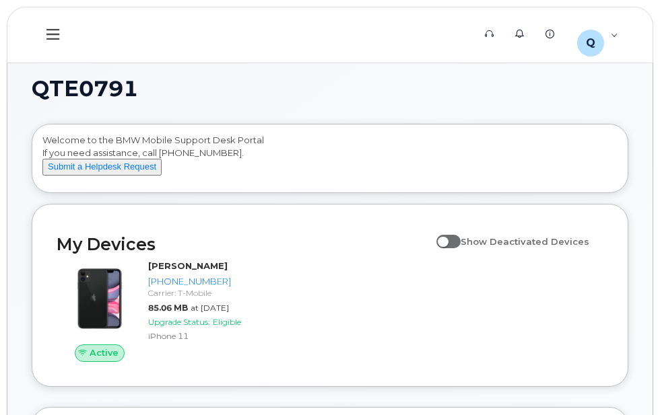  What do you see at coordinates (102, 166) in the screenshot?
I see `a: Submit a Helpdesk Request` at bounding box center [102, 166].